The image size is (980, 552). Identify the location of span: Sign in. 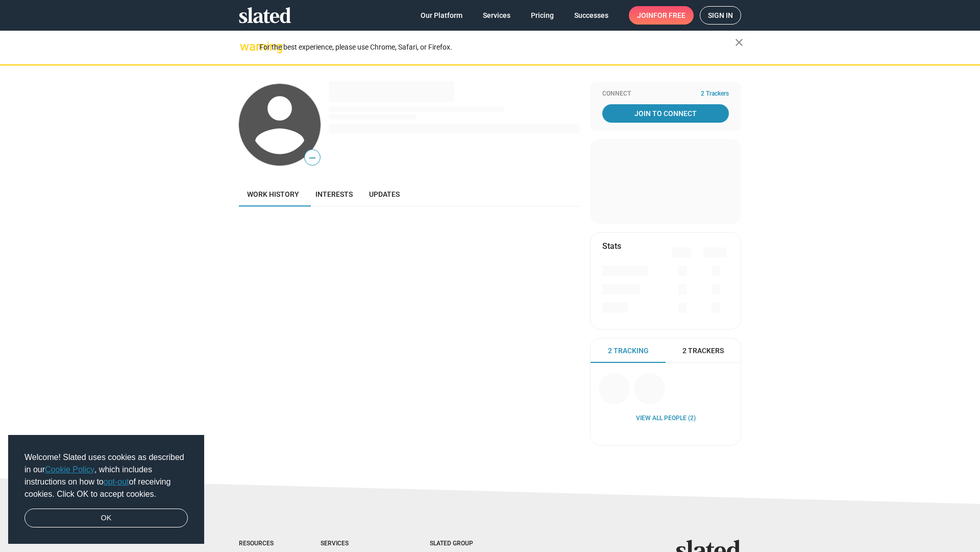
(720, 15).